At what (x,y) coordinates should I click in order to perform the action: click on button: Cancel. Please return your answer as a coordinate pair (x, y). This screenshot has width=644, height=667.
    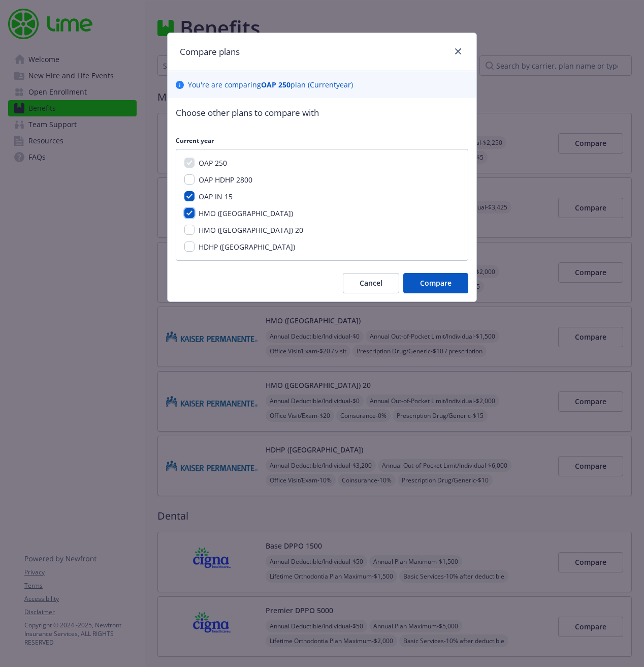
    Looking at the image, I should click on (371, 283).